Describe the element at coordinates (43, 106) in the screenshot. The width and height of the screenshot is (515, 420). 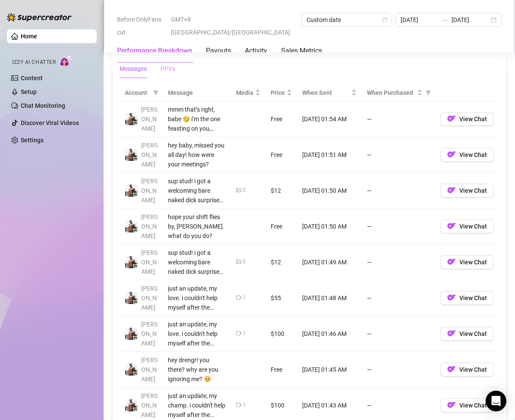
I see `a: Chat Monitoring` at that location.